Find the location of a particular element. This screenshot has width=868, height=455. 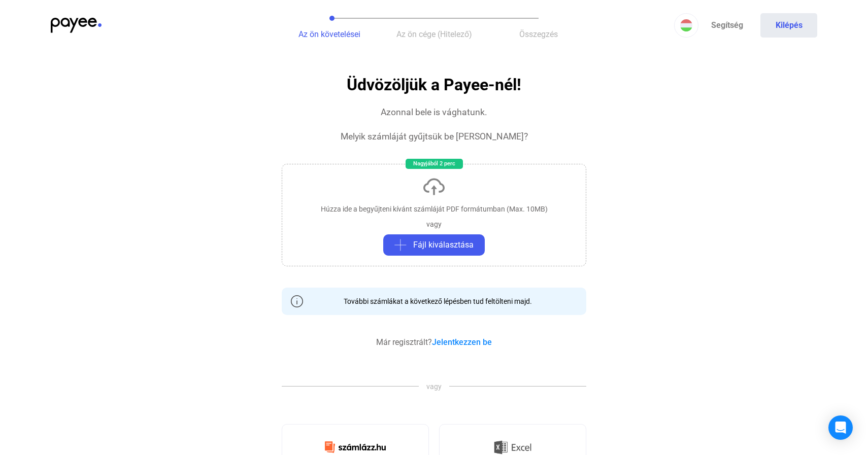

span: Az ön követelései is located at coordinates (330, 34).